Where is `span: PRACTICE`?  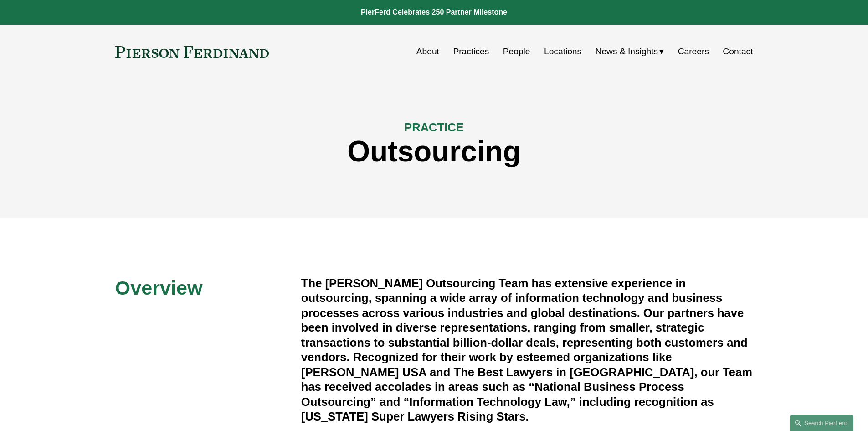 span: PRACTICE is located at coordinates (434, 127).